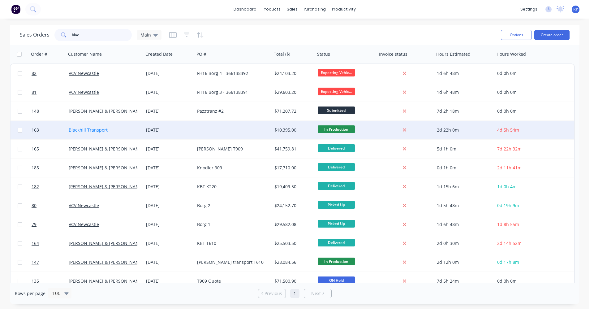 This screenshot has width=594, height=309. I want to click on div: Knodler 909, so click(231, 168).